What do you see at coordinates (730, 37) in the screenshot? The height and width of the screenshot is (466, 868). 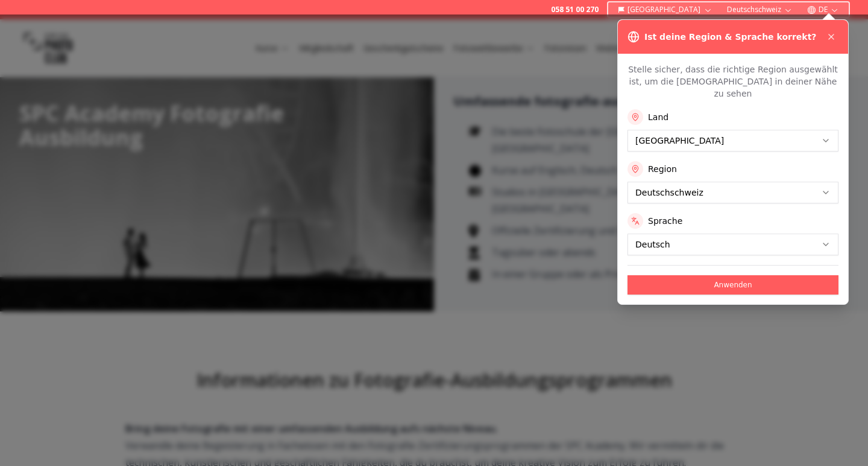 I see `h3: Ist deine Region & Sprache korrekt?` at bounding box center [730, 37].